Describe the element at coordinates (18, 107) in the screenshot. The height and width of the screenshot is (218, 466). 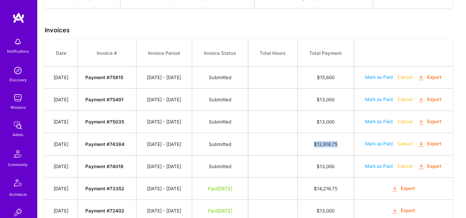
I see `div: Missions` at that location.